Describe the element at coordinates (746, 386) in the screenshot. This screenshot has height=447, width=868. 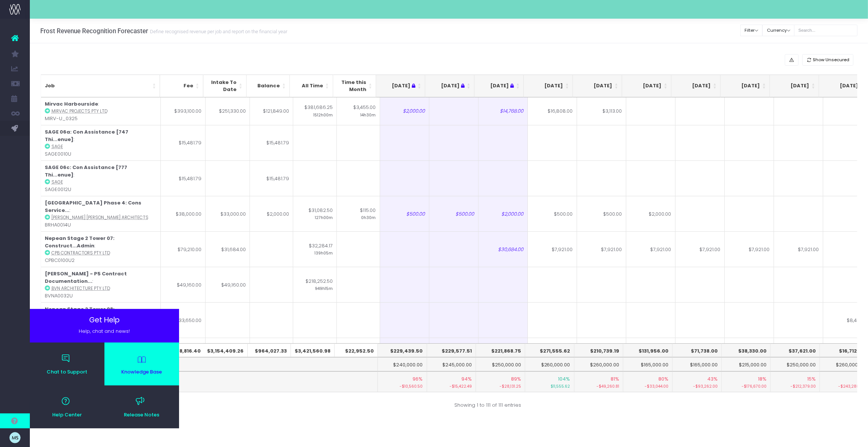
I see `small: -$176,670.00` at that location.